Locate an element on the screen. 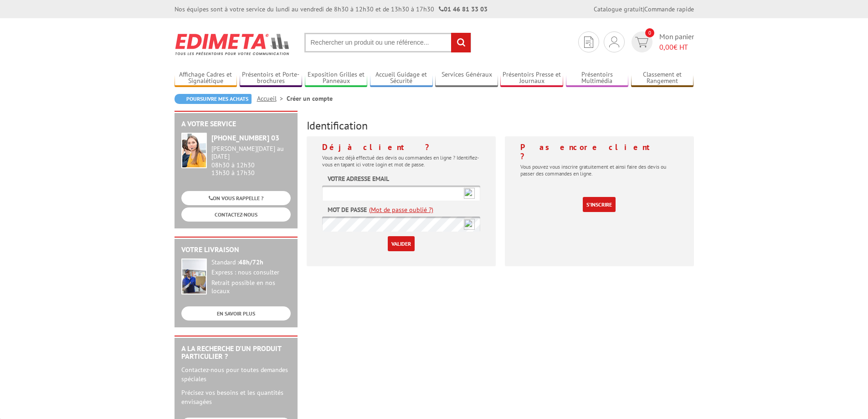 The width and height of the screenshot is (868, 419). h2: Votre livraison is located at coordinates (236, 250).